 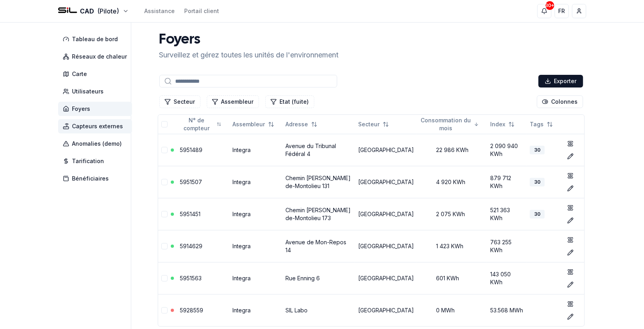 What do you see at coordinates (311, 149) in the screenshot?
I see `a: Avenue du Tribunal Fédéral 4` at bounding box center [311, 149].